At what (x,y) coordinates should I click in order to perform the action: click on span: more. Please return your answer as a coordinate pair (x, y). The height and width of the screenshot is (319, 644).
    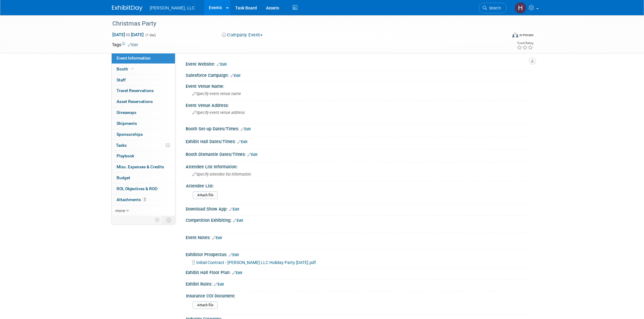
    Looking at the image, I should click on (120, 211).